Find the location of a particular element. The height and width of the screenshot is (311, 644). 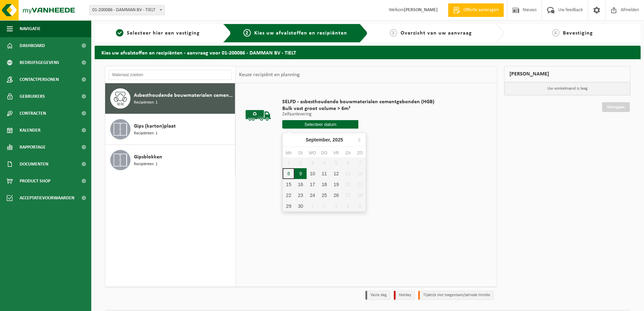

span: Acceptatievoorwaarden is located at coordinates (47, 198).